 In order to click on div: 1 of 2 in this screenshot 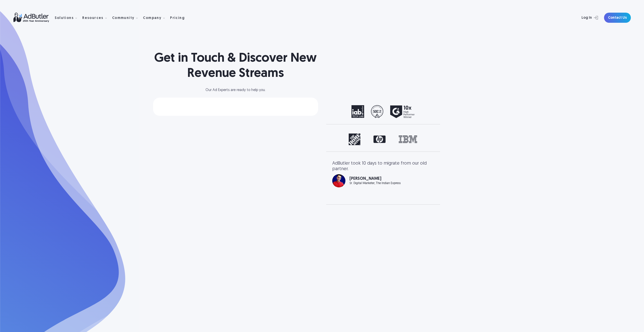, I will do `click(383, 112)`.